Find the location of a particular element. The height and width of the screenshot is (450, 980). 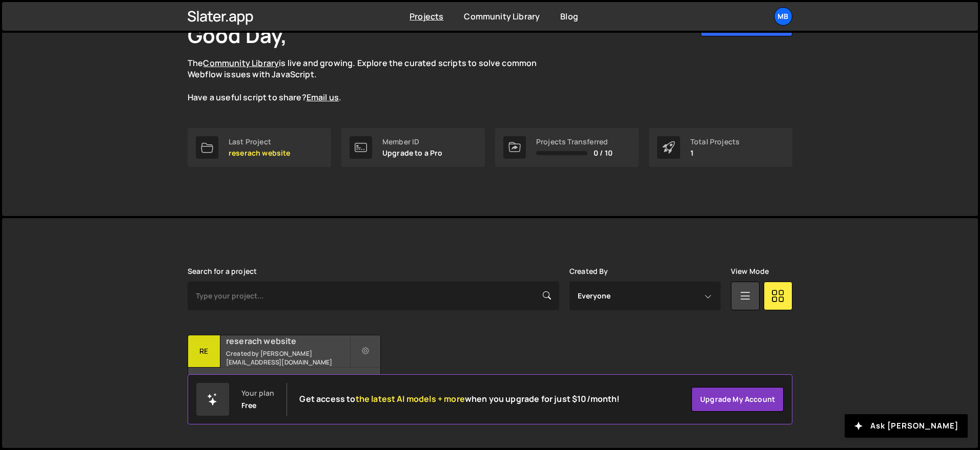

span: 0 / 10 is located at coordinates (603, 153).